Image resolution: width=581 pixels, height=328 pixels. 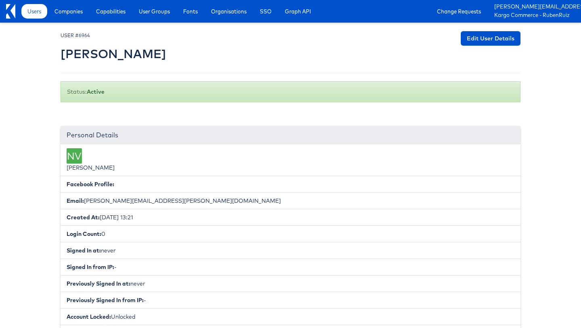 I want to click on a: SSO, so click(x=266, y=11).